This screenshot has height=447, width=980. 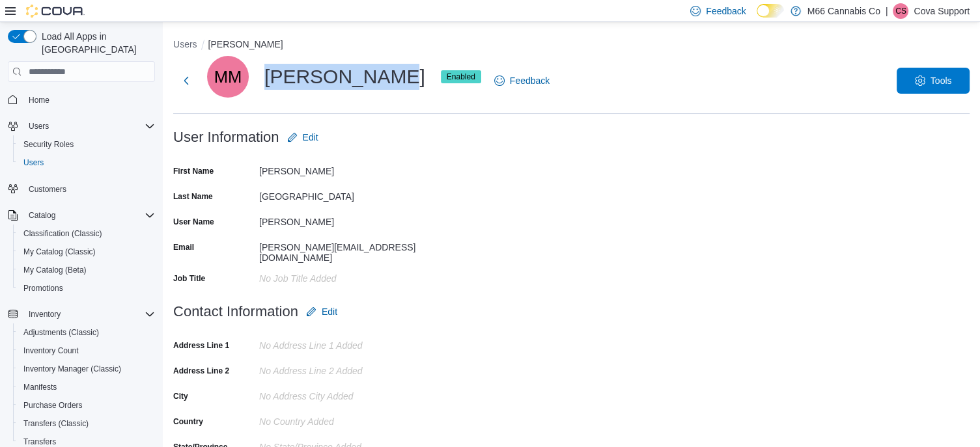 What do you see at coordinates (89, 189) in the screenshot?
I see `span: Customers` at bounding box center [89, 189].